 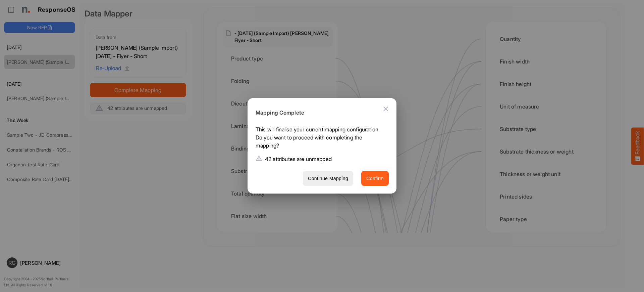 What do you see at coordinates (319, 139) in the screenshot?
I see `p: This will finalise your current mapping configuration. Do you want to proceed with completing the...` at bounding box center [319, 139].